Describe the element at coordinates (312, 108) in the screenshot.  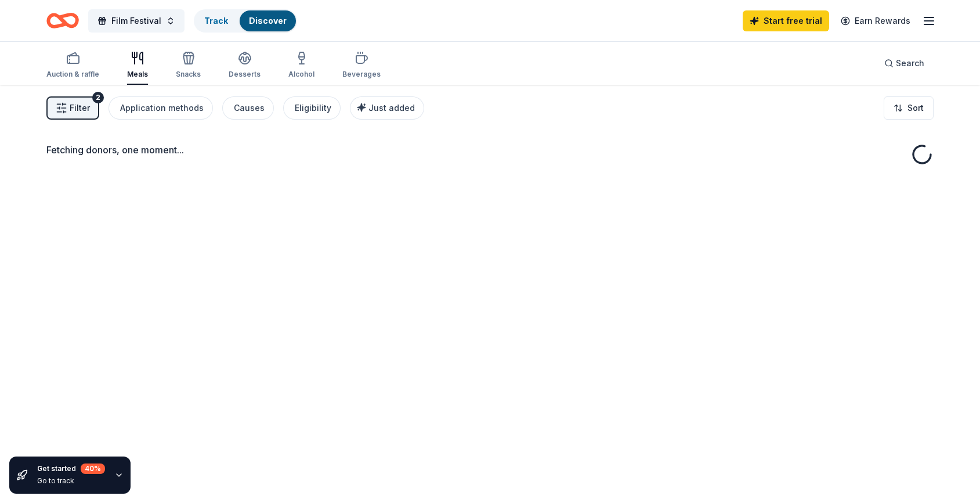
I see `div: Eligibility` at that location.